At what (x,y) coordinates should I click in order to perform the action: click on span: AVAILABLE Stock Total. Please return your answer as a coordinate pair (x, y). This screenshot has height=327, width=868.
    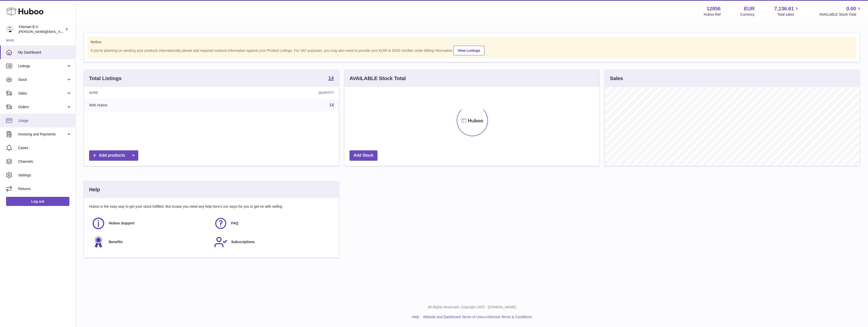
    Looking at the image, I should click on (841, 15).